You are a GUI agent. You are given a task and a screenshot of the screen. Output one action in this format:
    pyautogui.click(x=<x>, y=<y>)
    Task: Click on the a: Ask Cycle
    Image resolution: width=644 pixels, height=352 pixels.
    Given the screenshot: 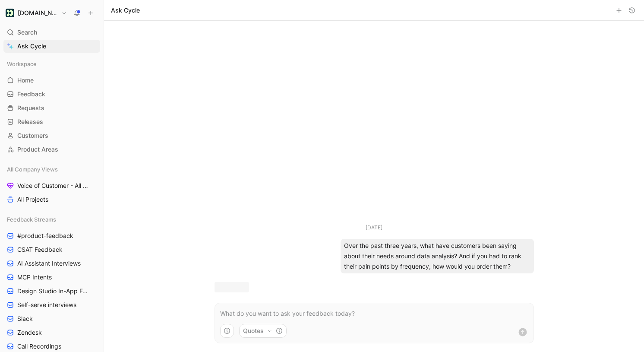 What is the action you would take?
    pyautogui.click(x=52, y=46)
    